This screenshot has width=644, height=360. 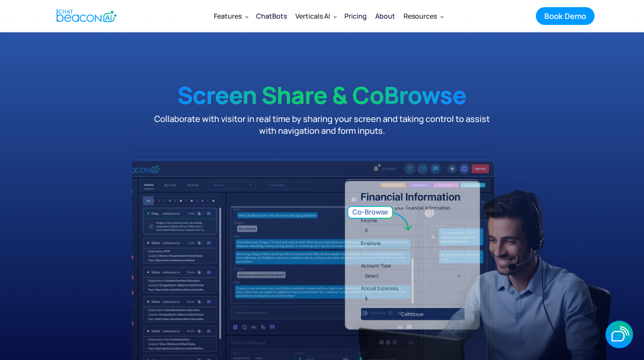 I want to click on a: About, so click(x=385, y=16).